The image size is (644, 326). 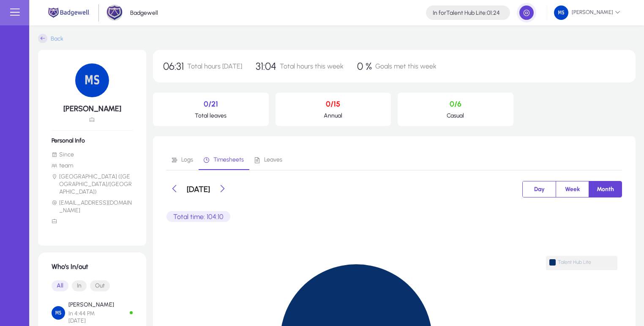 What do you see at coordinates (334, 115) in the screenshot?
I see `p: Annual` at bounding box center [334, 115].